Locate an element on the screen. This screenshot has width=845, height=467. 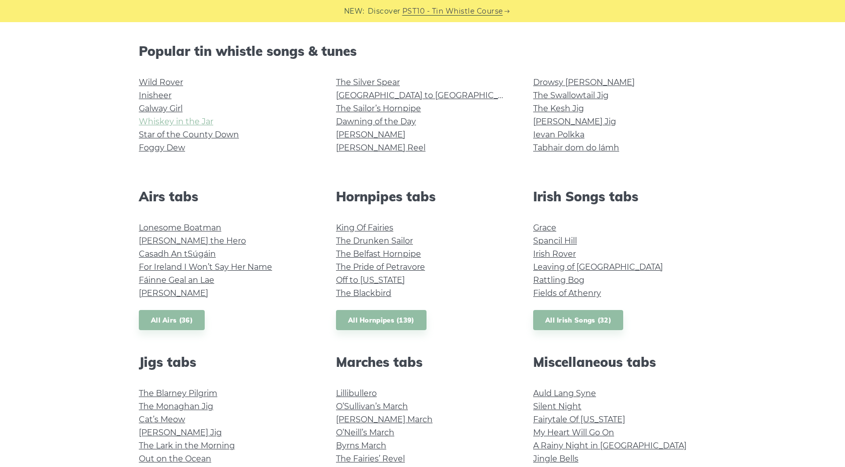
a: Silent Night is located at coordinates (557, 406).